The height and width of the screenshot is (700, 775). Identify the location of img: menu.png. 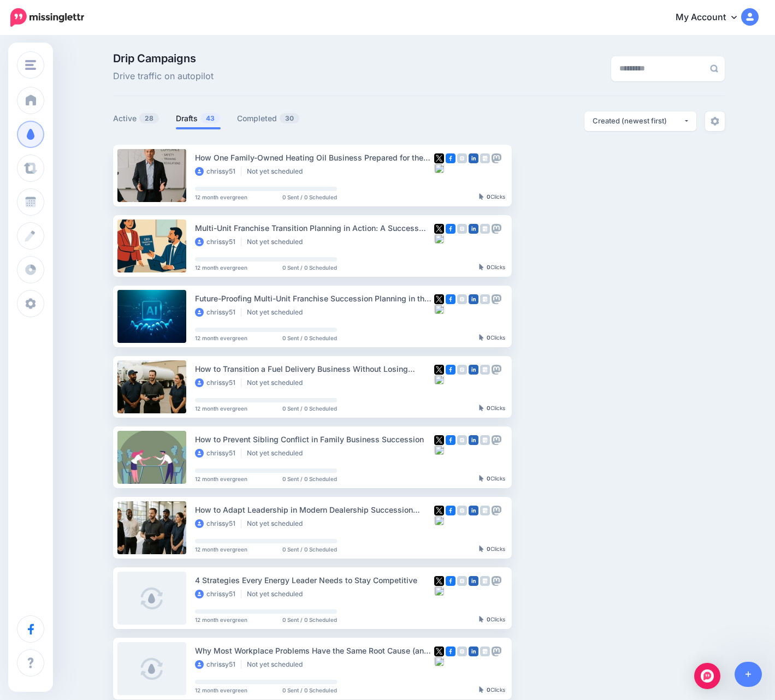
(30, 65).